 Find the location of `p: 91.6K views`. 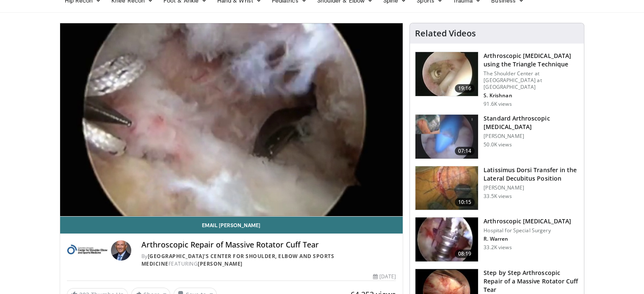

p: 91.6K views is located at coordinates (498, 104).